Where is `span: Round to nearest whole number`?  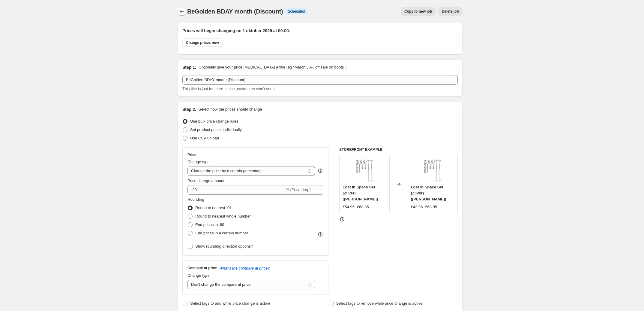 span: Round to nearest whole number is located at coordinates (223, 216).